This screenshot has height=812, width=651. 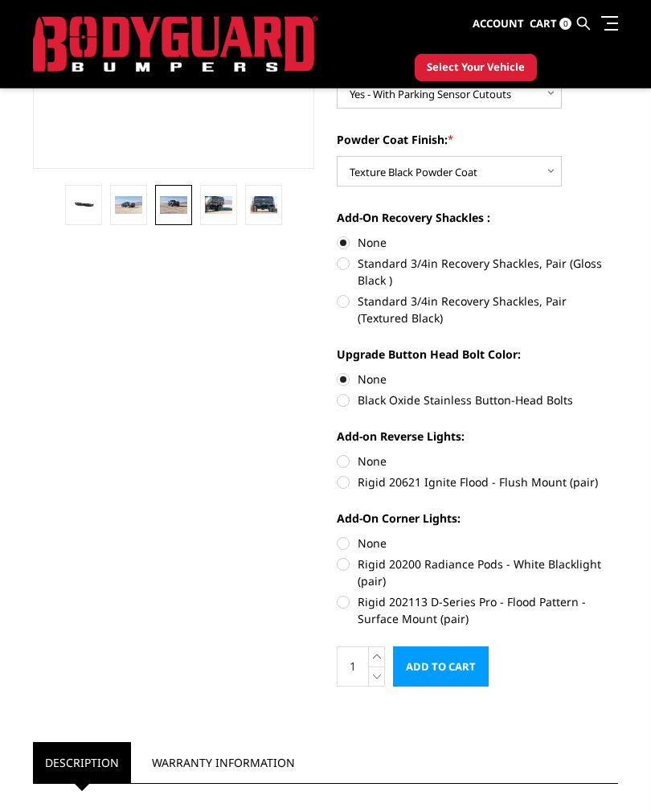 I want to click on span: Select Your Vehicle, so click(x=475, y=67).